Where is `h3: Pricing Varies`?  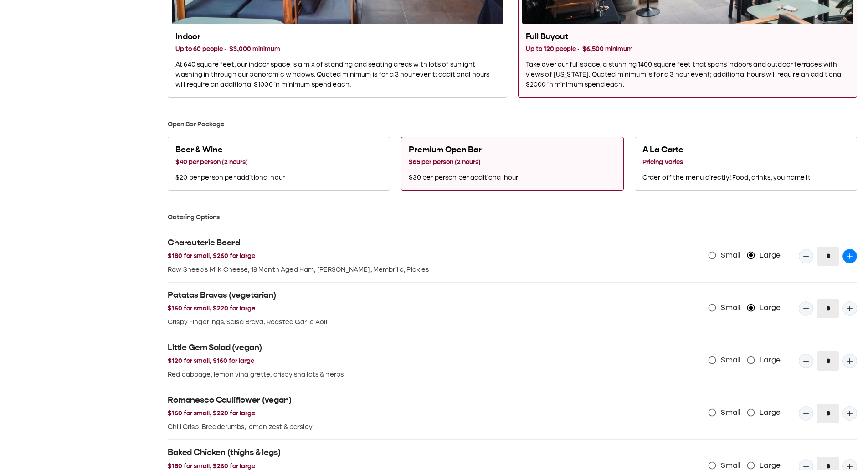 h3: Pricing Varies is located at coordinates (727, 162).